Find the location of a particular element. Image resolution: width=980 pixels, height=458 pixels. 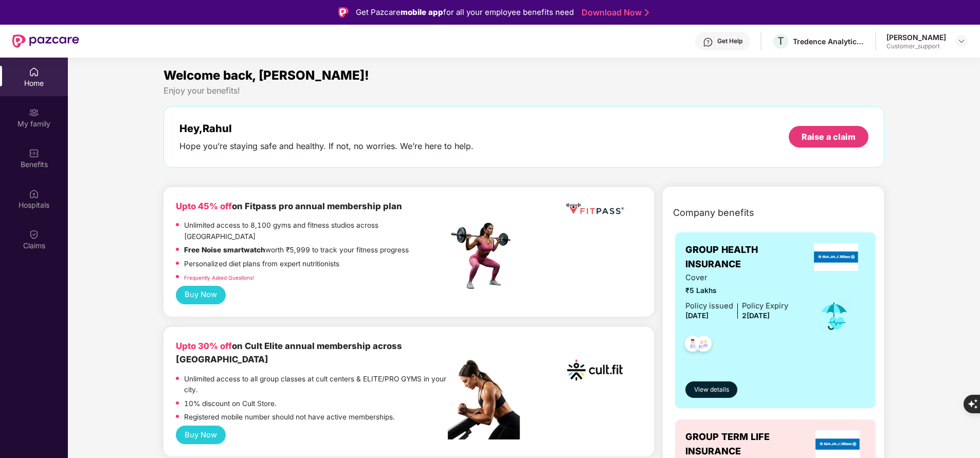

span: View details is located at coordinates (712, 389).